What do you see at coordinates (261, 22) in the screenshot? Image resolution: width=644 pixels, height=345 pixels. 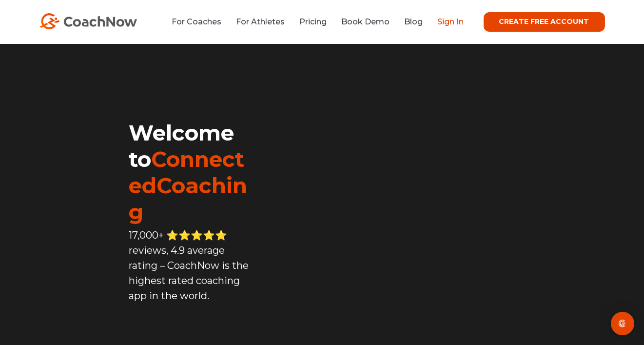 I see `a: For Athletes` at bounding box center [261, 22].